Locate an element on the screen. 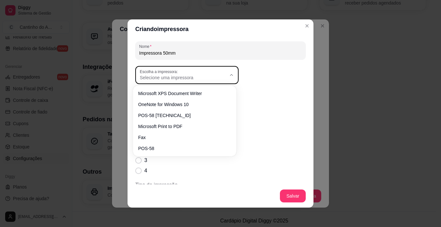 This screenshot has height=227, width=441. button: Salvar is located at coordinates (293, 196).